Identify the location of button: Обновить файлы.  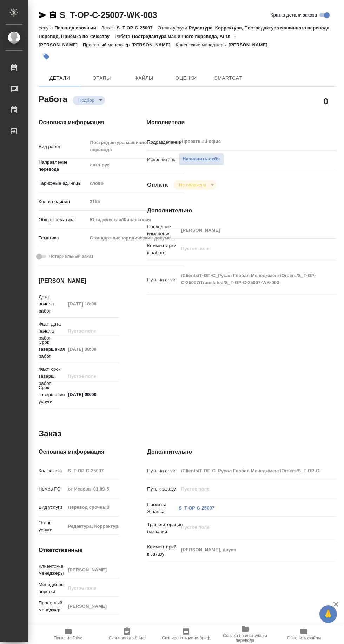
(304, 634).